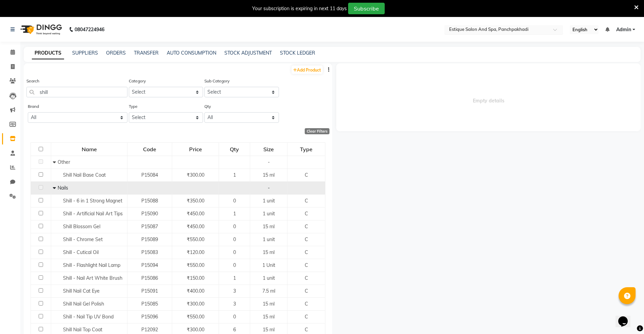 The width and height of the screenshot is (644, 334). I want to click on span: ₹120.00, so click(195, 252).